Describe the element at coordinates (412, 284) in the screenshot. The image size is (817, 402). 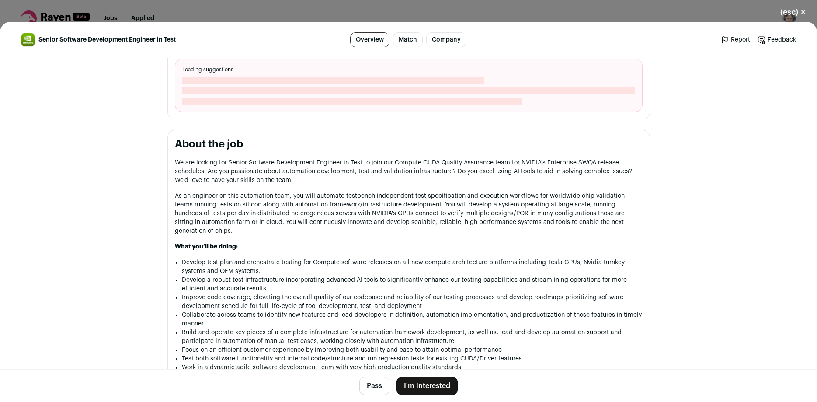
I see `li: Develop a robust test infrastructure incorporating advanced AI tools to significantly enhance our...` at that location.